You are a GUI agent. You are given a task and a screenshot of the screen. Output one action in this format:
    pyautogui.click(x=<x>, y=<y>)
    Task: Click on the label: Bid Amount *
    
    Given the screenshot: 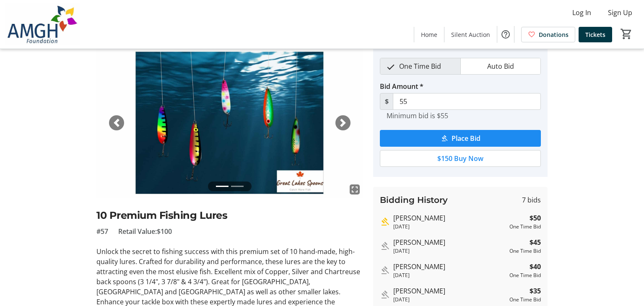 What is the action you would take?
    pyautogui.click(x=402, y=87)
    